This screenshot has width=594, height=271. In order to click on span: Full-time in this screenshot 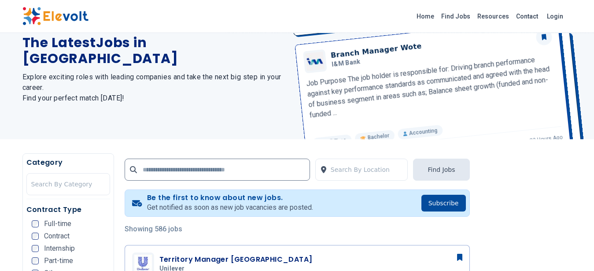, I will do `click(58, 224)`.